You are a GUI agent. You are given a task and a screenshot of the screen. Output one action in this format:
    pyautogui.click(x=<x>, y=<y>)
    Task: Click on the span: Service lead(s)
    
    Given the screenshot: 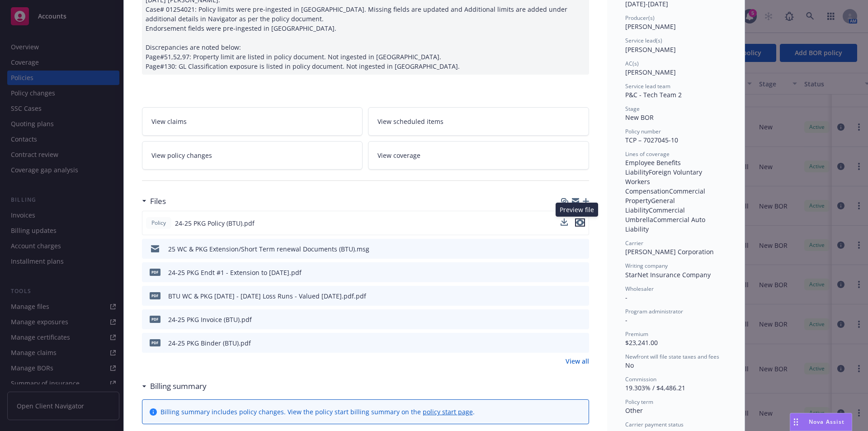 What is the action you would take?
    pyautogui.click(x=643, y=40)
    